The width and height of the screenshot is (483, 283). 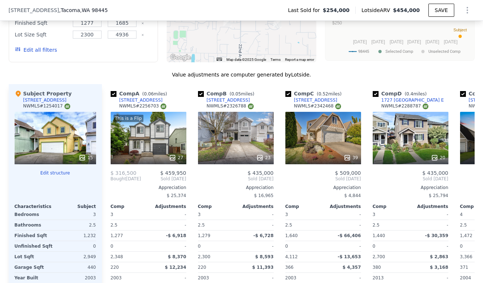 I want to click on span: 380, so click(x=377, y=267).